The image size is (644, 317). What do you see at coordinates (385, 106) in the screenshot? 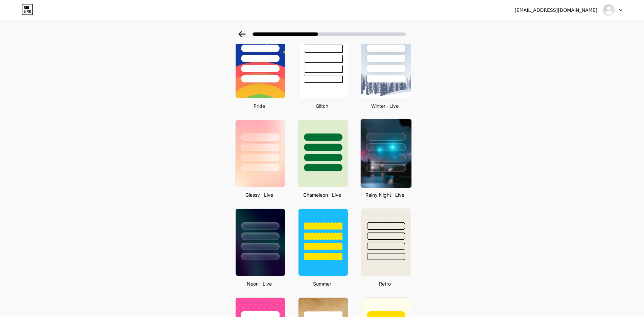
I see `div: Winter · Live` at bounding box center [385, 106].